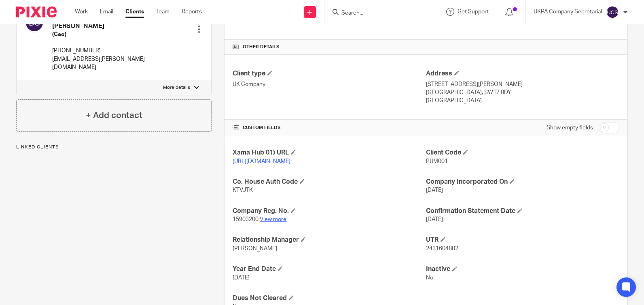  I want to click on a: View more, so click(273, 219).